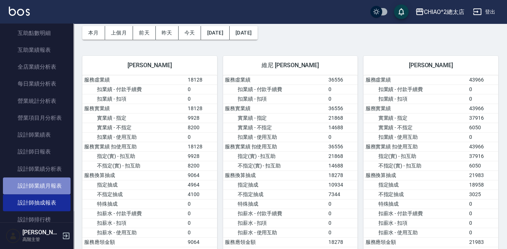 The height and width of the screenshot is (249, 507). What do you see at coordinates (342, 242) in the screenshot?
I see `td: 18278` at bounding box center [342, 242].